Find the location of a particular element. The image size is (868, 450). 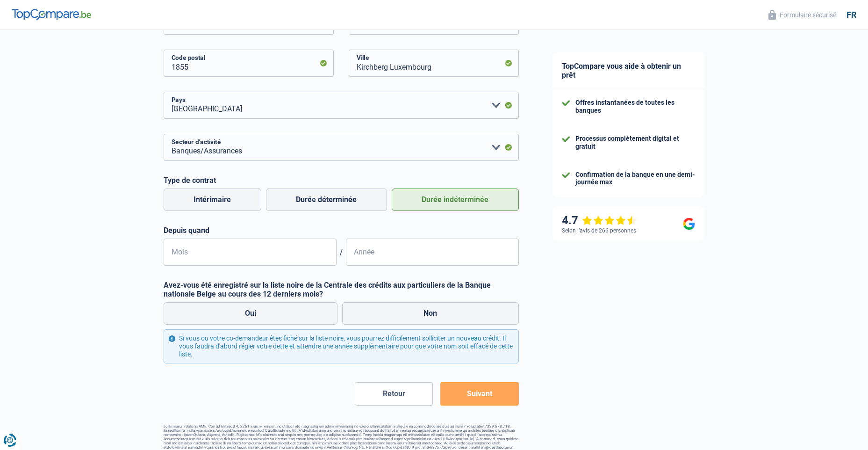

img: Advertisement is located at coordinates (2, 174).